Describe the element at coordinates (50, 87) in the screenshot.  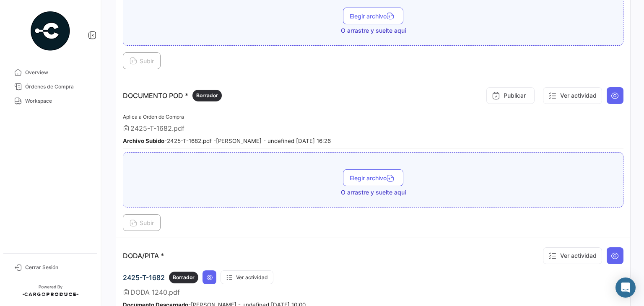
I see `a: Órdenes de Compra` at that location.